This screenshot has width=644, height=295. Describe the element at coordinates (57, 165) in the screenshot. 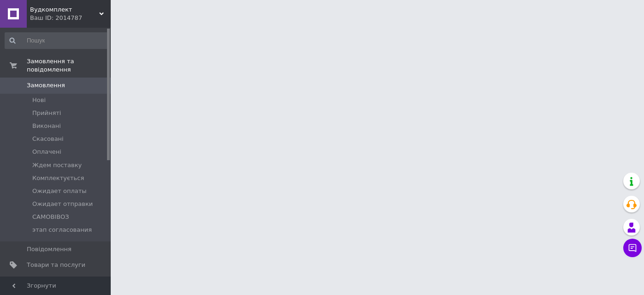

I see `span: Ждем поставку` at that location.